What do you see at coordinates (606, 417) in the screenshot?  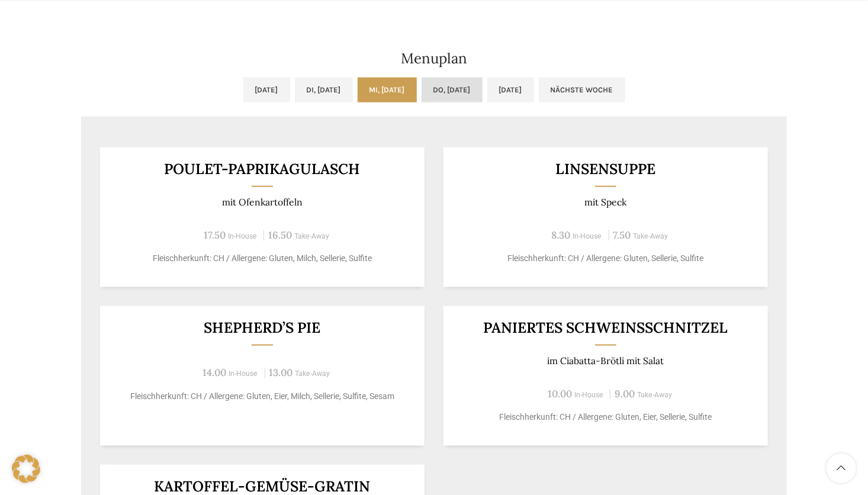 I see `p: Fleischherkunft: CH / Allergene: Gluten, Eier, Sellerie, Sulfite` at bounding box center [606, 417].